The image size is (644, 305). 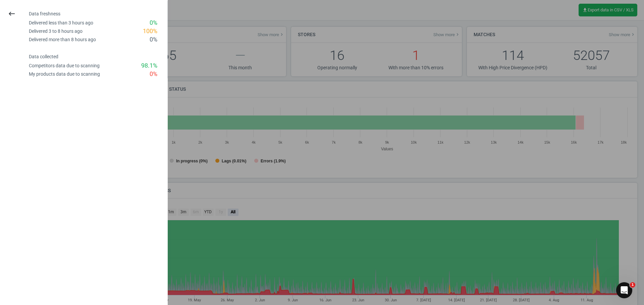 I want to click on div: 100 %, so click(x=150, y=31).